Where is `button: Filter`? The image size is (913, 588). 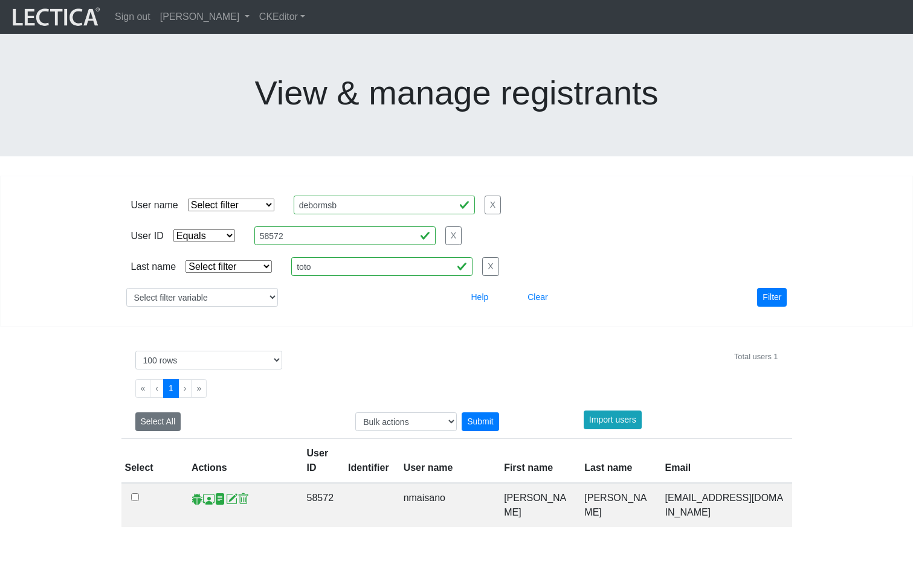
button: Filter is located at coordinates (772, 297).